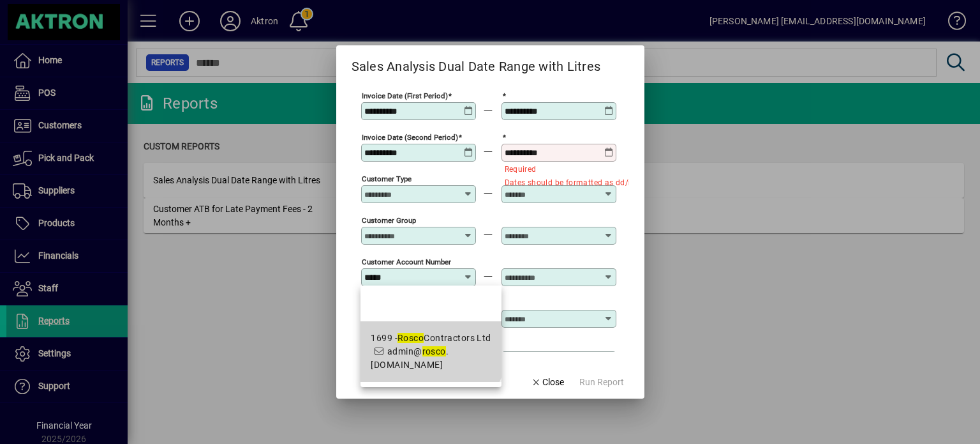 Image resolution: width=980 pixels, height=444 pixels. I want to click on mat-label: Invoice Date (Second Period), so click(409, 136).